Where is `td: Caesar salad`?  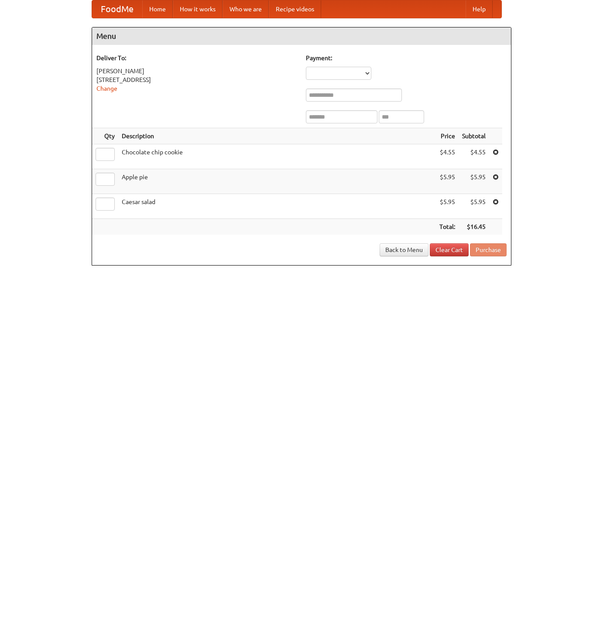 td: Caesar salad is located at coordinates (277, 206).